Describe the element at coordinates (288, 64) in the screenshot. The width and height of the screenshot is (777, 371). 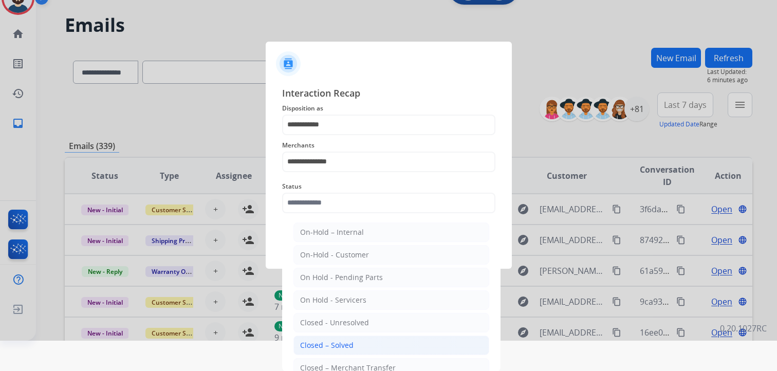
I see `img: contactIcon` at that location.